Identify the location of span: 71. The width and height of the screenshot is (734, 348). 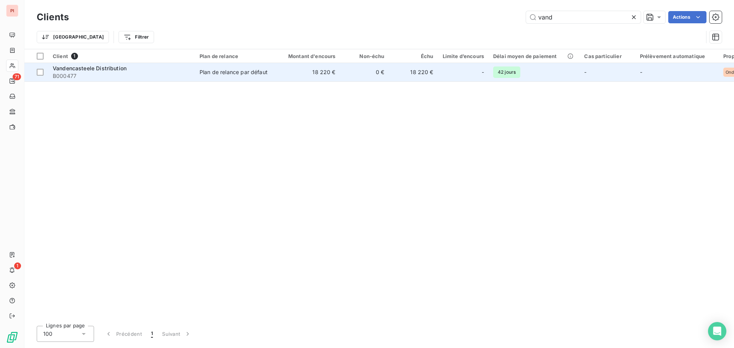
(17, 77).